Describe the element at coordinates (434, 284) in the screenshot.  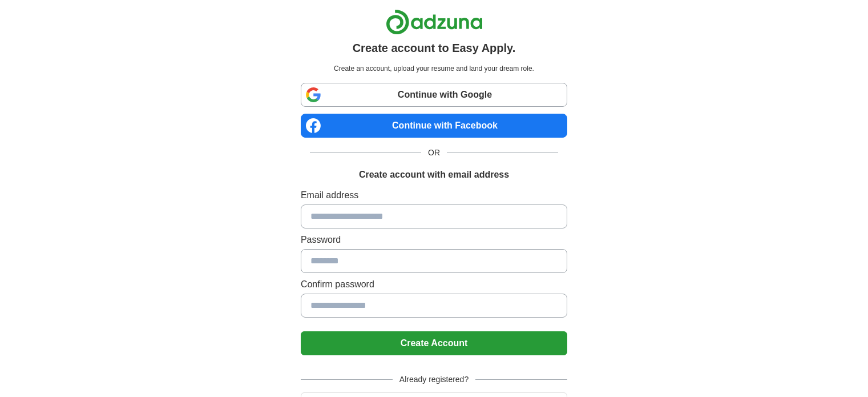
I see `label: Confirm password` at that location.